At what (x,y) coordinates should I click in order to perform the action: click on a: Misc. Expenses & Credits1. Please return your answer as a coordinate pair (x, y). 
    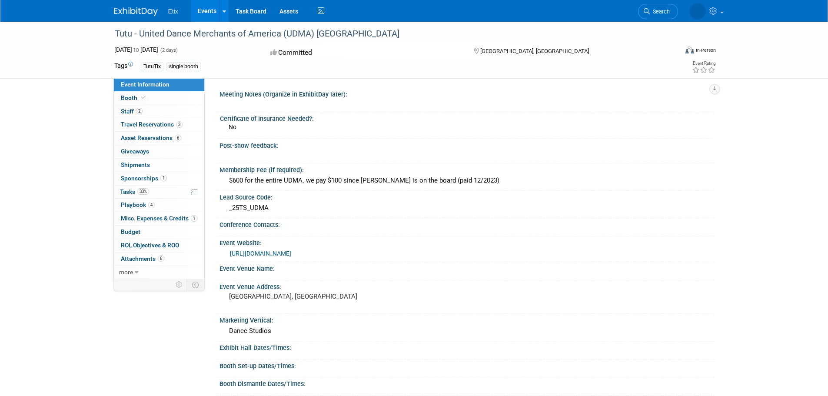
    Looking at the image, I should click on (159, 219).